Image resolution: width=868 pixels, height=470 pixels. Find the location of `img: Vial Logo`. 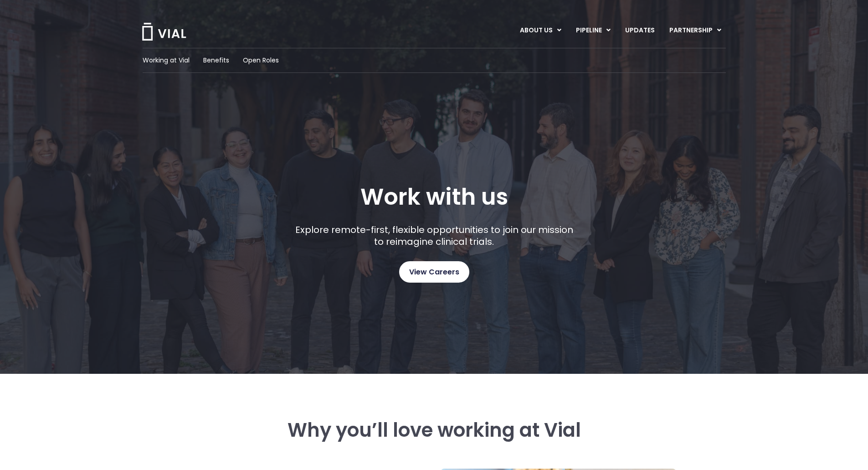

img: Vial Logo is located at coordinates (164, 32).